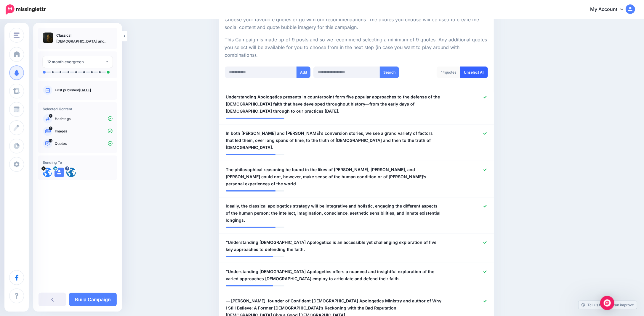 The image size is (644, 316). Describe the element at coordinates (26, 10) in the screenshot. I see `img: Missinglettr` at that location.